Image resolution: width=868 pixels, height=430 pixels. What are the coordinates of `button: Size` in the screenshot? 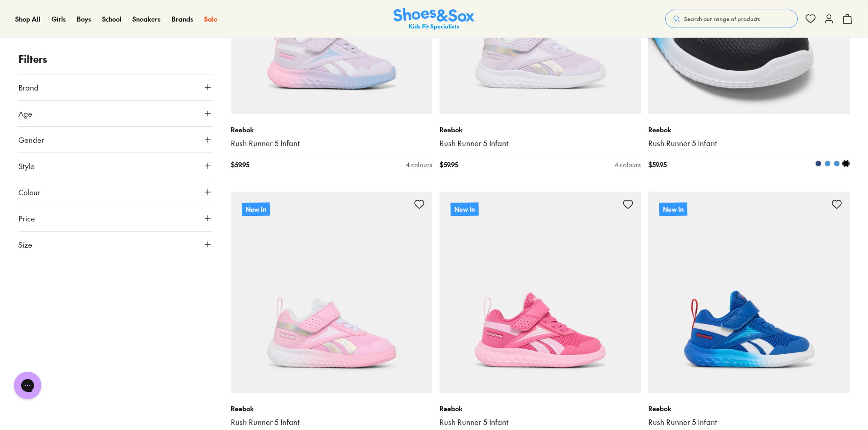 It's located at (115, 245).